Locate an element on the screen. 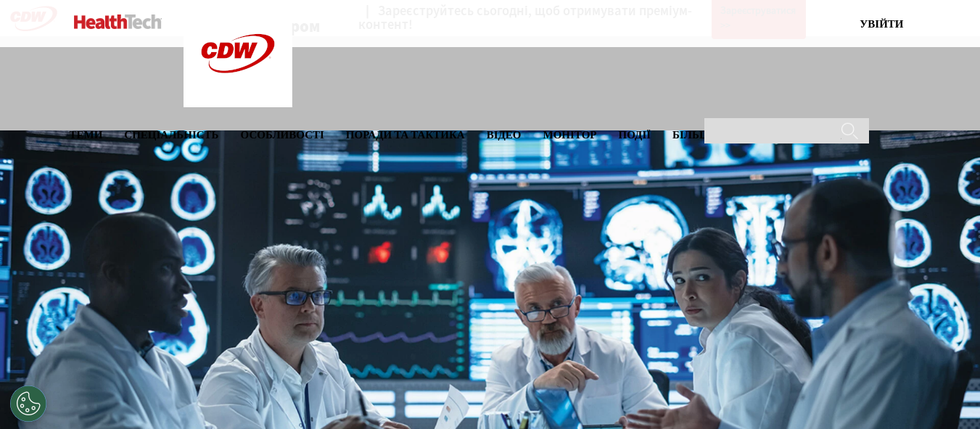  font: Події is located at coordinates (634, 135).